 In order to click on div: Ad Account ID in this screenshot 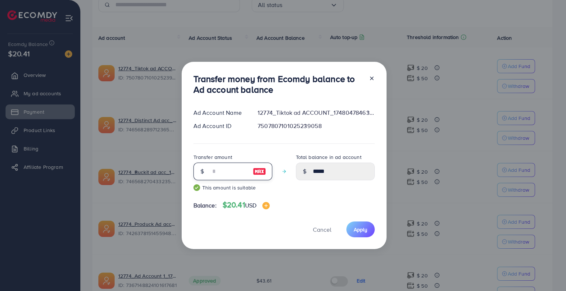, I will do `click(220, 126)`.